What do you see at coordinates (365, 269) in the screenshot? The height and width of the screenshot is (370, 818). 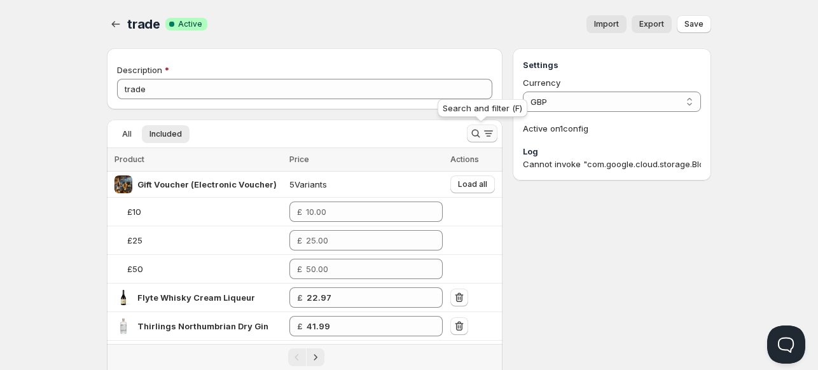 I see `input: 50.00` at bounding box center [365, 269].